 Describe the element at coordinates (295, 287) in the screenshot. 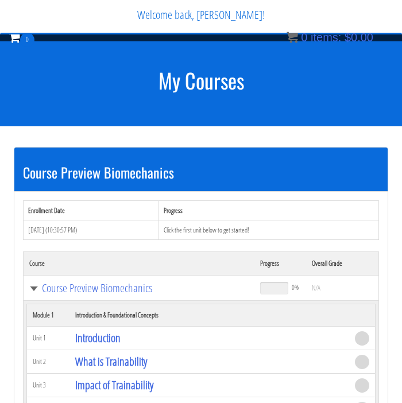

I see `span: 0%` at that location.